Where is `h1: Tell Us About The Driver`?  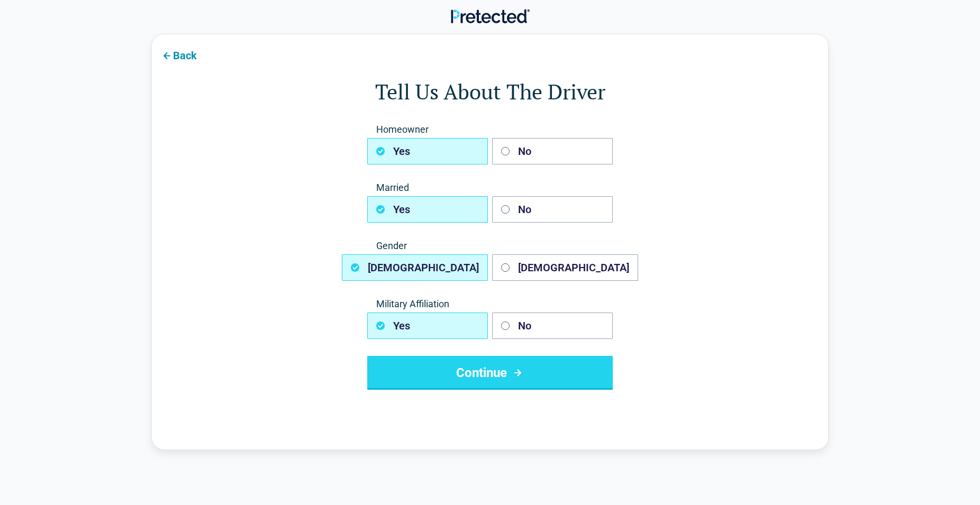 h1: Tell Us About The Driver is located at coordinates (490, 92).